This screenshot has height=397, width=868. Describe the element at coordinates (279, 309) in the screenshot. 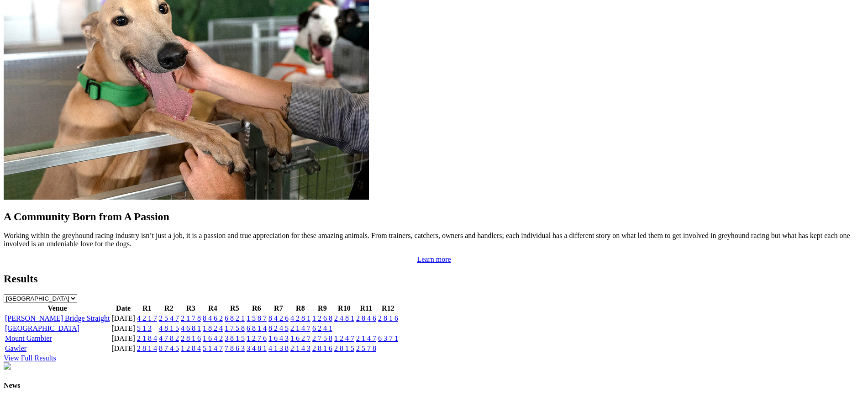

I see `th: R7` at that location.